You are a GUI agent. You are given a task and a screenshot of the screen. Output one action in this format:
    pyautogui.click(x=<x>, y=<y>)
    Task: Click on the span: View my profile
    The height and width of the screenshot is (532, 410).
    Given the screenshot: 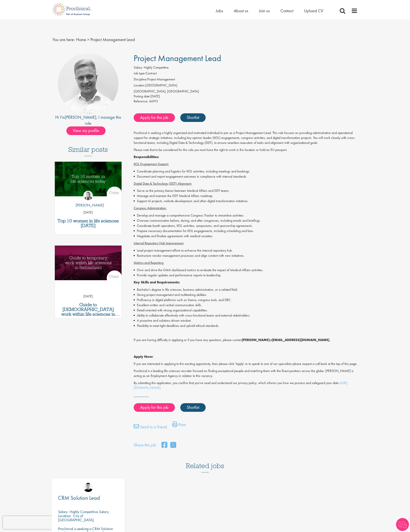 What is the action you would take?
    pyautogui.click(x=86, y=131)
    